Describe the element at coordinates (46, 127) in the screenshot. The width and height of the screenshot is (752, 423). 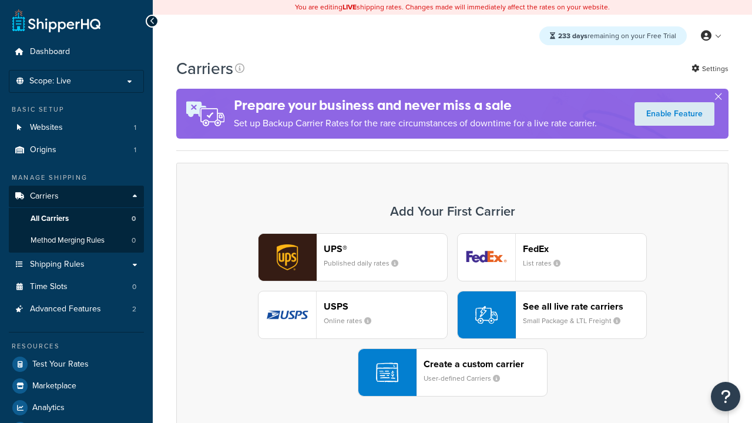
I see `span: Websites` at that location.